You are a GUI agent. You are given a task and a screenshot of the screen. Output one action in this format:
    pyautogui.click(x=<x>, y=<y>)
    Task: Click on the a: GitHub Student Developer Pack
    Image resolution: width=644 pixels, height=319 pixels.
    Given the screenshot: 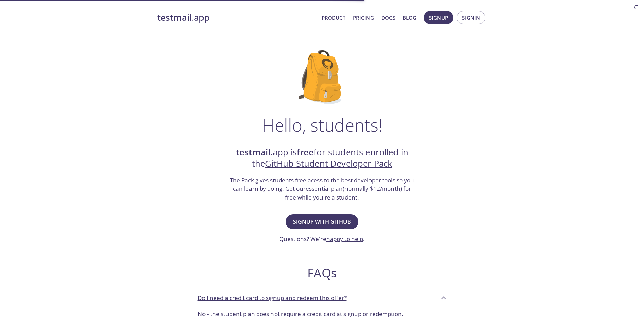 What is the action you would take?
    pyautogui.click(x=328, y=163)
    